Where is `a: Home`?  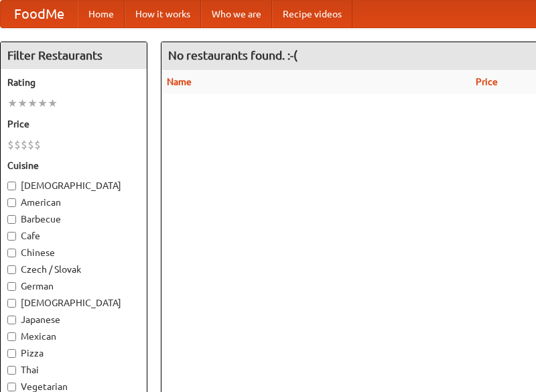 a: Home is located at coordinates (101, 14).